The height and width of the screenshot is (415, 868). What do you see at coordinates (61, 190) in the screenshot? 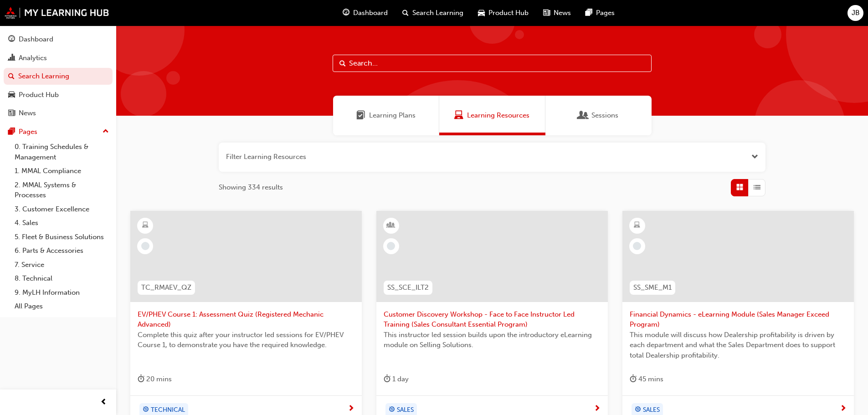
I see `a: 2. MMAL Systems & Processes` at bounding box center [61, 190].